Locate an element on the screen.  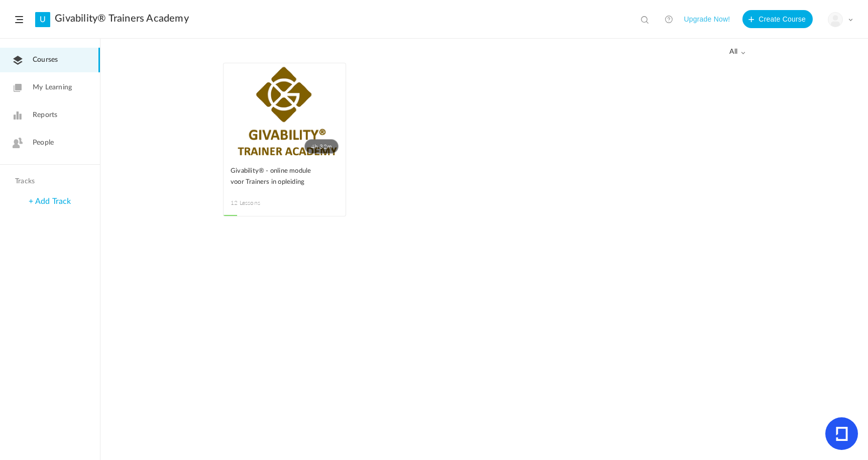
a: 4h 32m is located at coordinates (284, 111).